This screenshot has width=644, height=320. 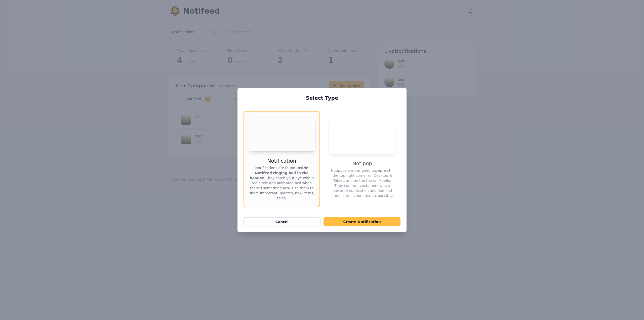 I want to click on p: Notifications are found . They catch your eye with a red circle and animated bell when there's so..., so click(x=281, y=183).